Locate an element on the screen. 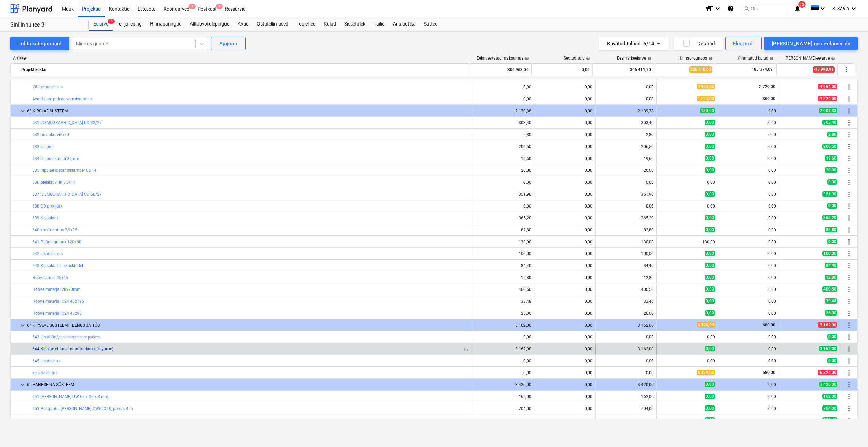  span: 12 is located at coordinates (802, 5).